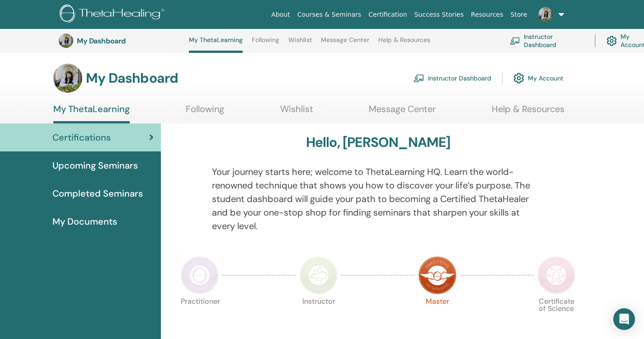  I want to click on p: Master, so click(438, 317).